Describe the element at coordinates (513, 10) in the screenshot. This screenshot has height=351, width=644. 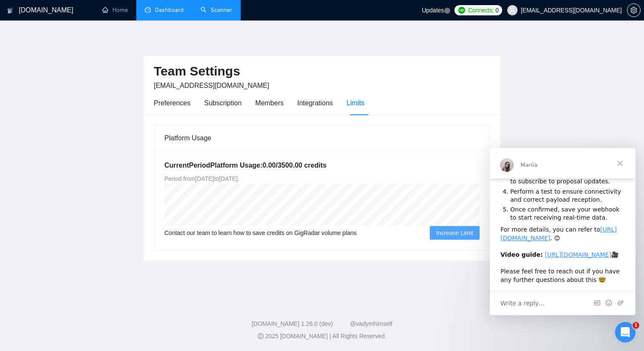
I see `span: user` at that location.